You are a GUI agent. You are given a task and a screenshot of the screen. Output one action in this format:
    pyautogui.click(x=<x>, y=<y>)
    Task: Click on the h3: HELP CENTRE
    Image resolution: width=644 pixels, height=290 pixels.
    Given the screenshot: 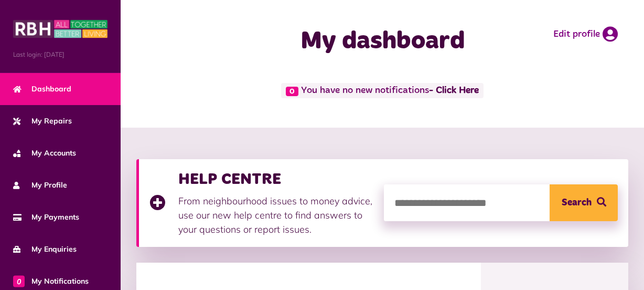 What is the action you would take?
    pyautogui.click(x=275, y=179)
    